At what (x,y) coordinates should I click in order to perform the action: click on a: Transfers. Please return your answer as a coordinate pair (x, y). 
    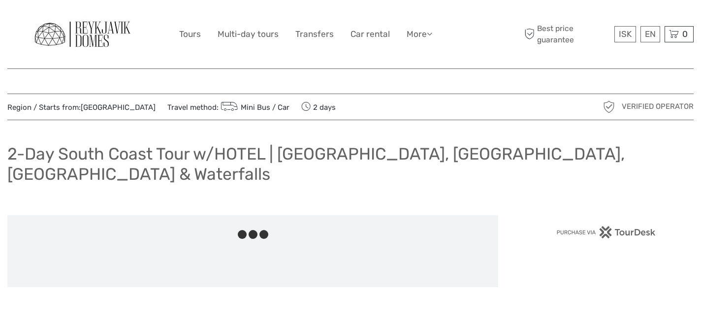
    Looking at the image, I should click on (315, 34).